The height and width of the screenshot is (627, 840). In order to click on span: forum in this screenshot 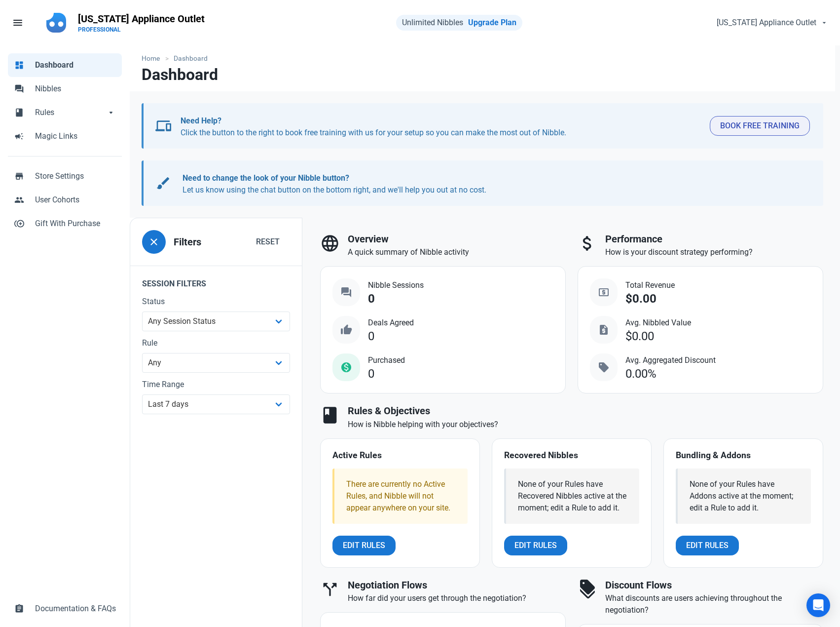, I will do `click(19, 88)`.